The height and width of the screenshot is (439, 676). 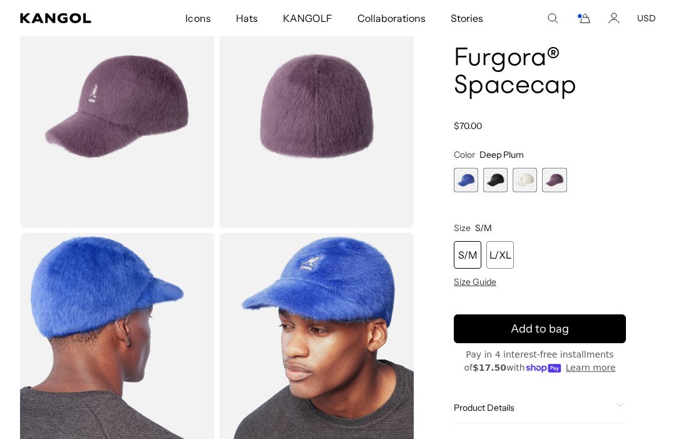 What do you see at coordinates (495, 180) in the screenshot?
I see `div: 2 of 4` at bounding box center [495, 180].